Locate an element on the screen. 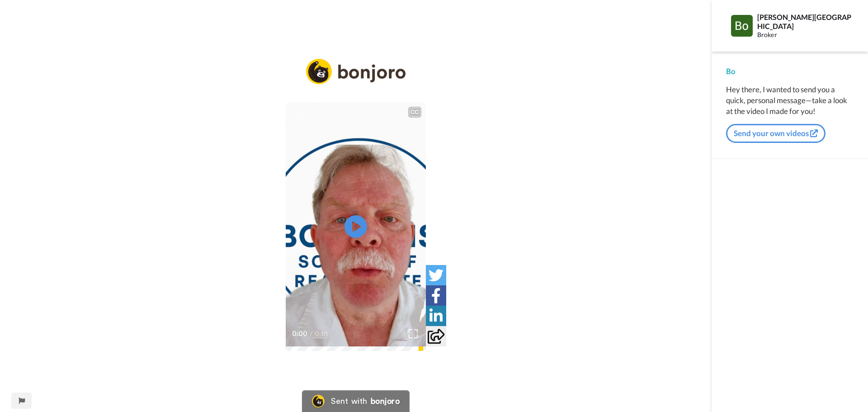 The width and height of the screenshot is (868, 412). button: Send your own videos is located at coordinates (776, 134).